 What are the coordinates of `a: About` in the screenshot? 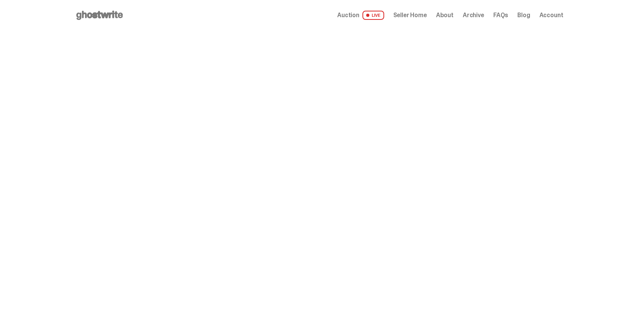 It's located at (445, 15).